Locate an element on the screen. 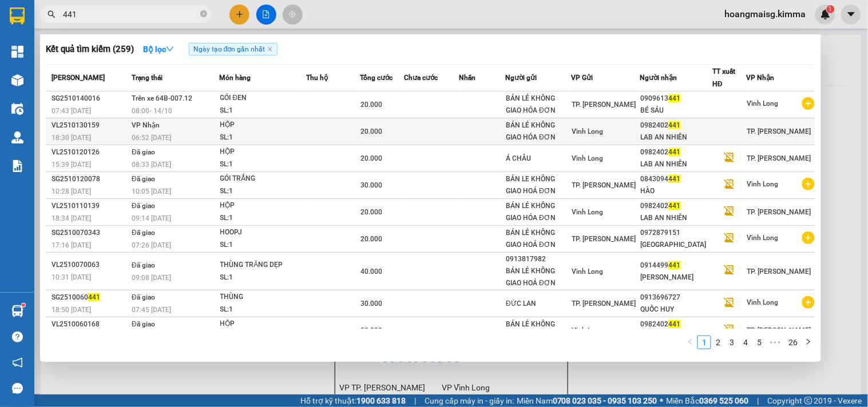 This screenshot has height=407, width=868. span: message is located at coordinates (17, 388).